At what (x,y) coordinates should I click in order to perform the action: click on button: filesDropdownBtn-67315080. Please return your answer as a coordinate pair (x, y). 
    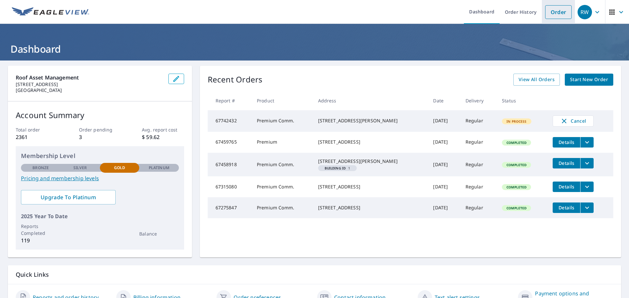
    Looking at the image, I should click on (587, 187).